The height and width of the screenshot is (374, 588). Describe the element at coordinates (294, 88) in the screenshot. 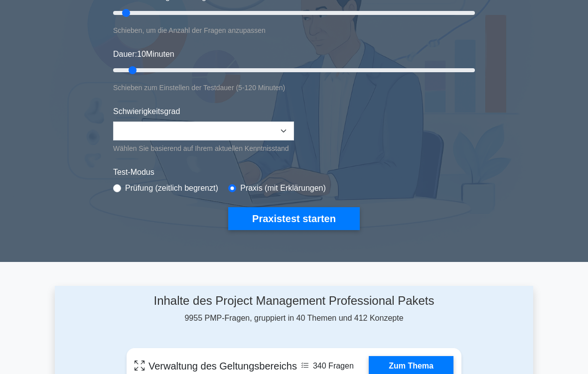

I see `div: Schieben zum Einstellen der Testdauer (5-120 Minuten)` at that location.